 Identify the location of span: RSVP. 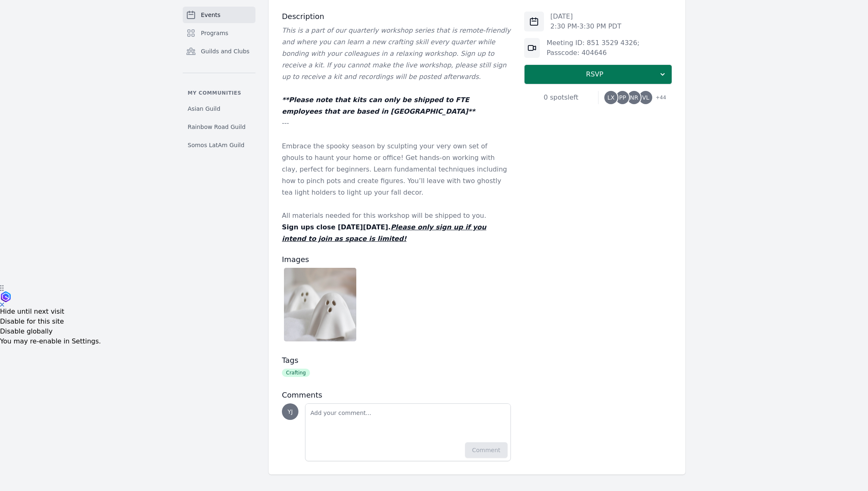
(595, 75).